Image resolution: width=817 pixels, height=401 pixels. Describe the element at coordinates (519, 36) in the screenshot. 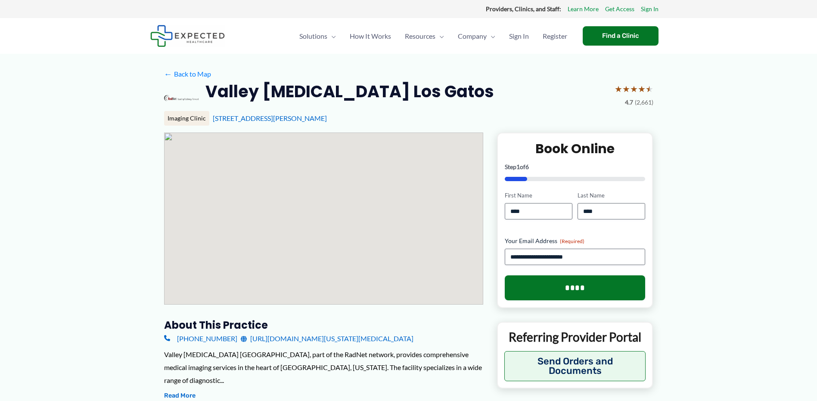

I see `span: Sign In` at that location.